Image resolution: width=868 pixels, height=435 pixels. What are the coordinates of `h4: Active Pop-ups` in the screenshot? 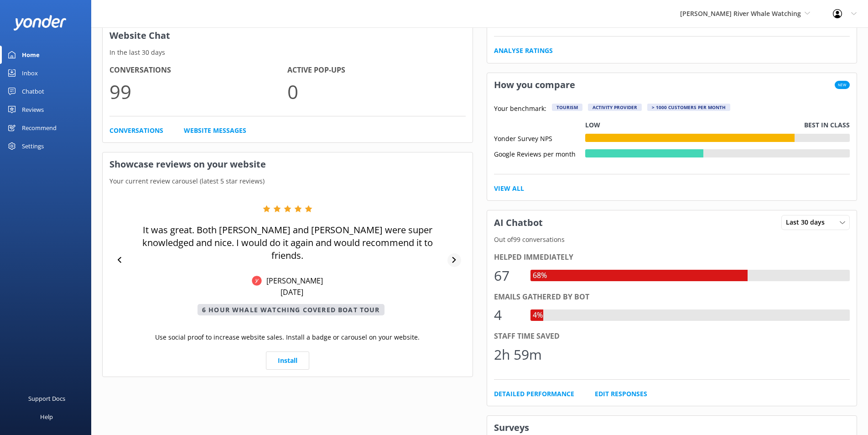 It's located at (377, 70).